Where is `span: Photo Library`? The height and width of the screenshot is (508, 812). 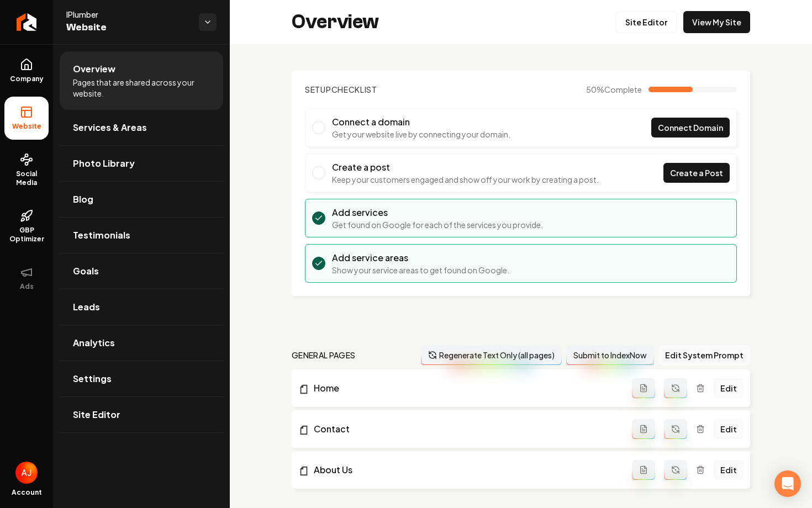
span: Photo Library is located at coordinates (104, 164).